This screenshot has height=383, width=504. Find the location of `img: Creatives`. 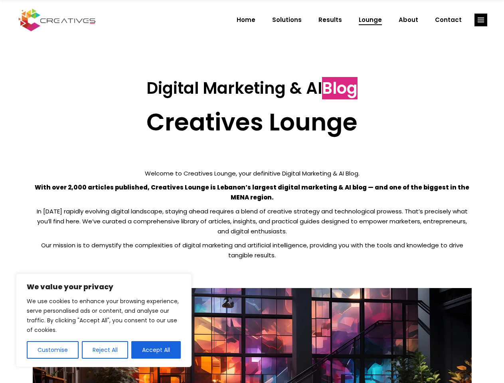

img: Creatives is located at coordinates (57, 20).